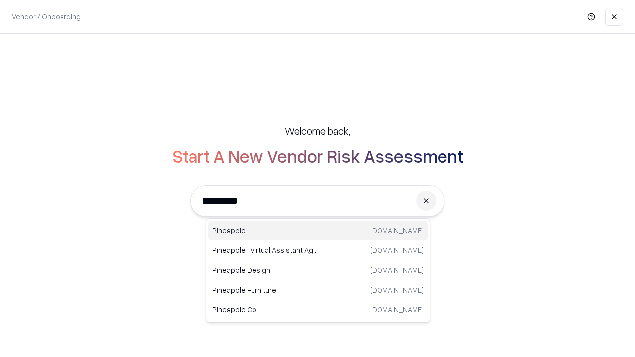 The height and width of the screenshot is (357, 635). What do you see at coordinates (318, 156) in the screenshot?
I see `h2: Start A New Vendor Risk Assessment` at bounding box center [318, 156].